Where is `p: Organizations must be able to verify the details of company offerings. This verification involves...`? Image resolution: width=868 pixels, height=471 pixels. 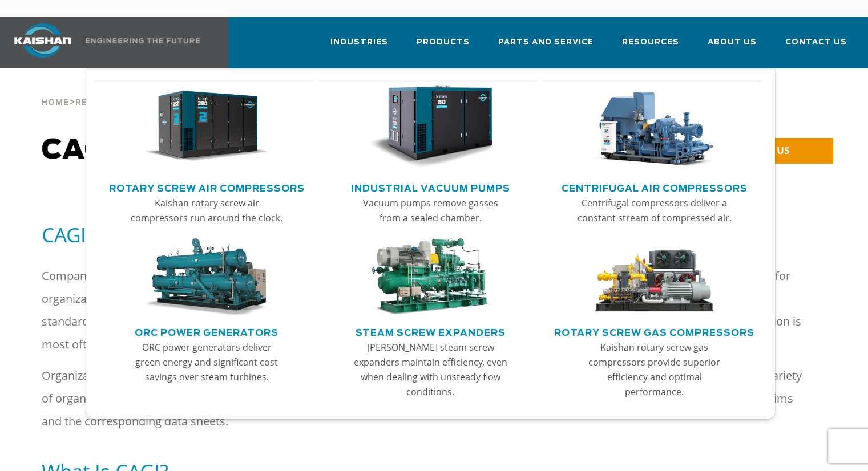 p: Organizations must be able to verify the details of company offerings. This verification involves... is located at coordinates (423, 399).